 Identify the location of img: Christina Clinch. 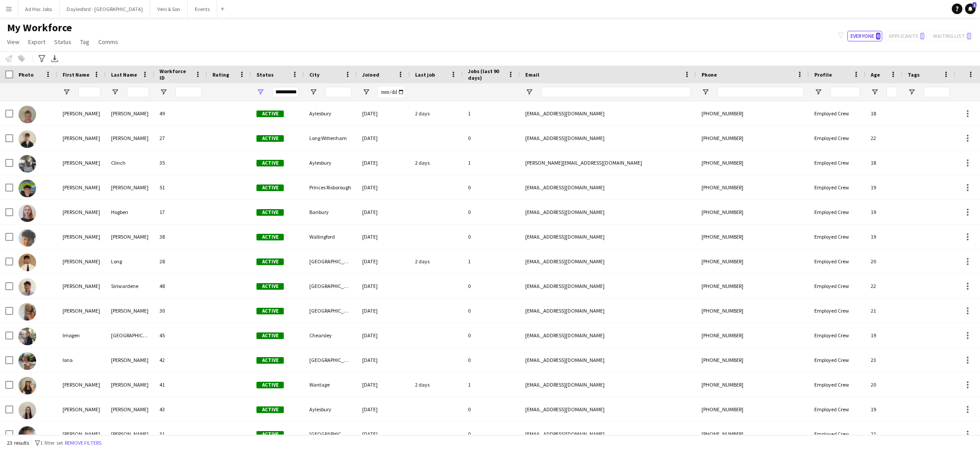
(27, 164).